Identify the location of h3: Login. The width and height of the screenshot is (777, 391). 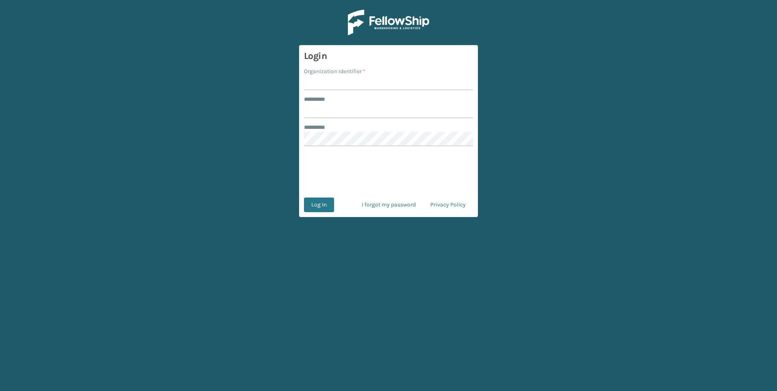
(388, 56).